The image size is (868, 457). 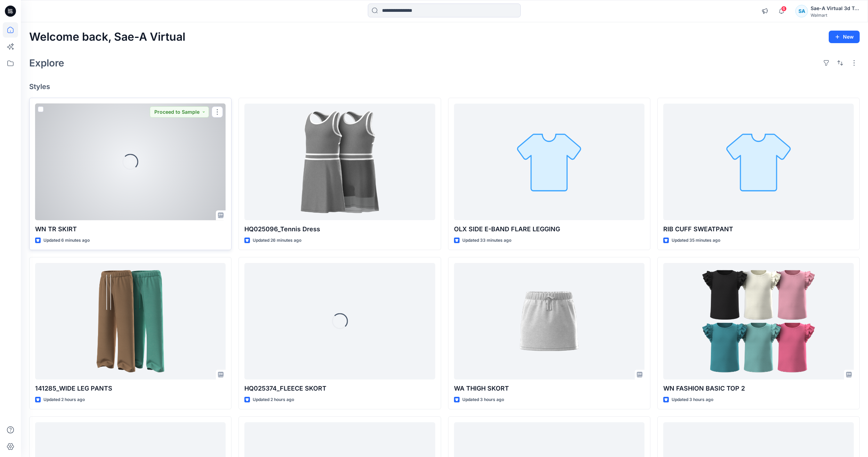 I want to click on a: 141285_WIDE LEG PANTS, so click(x=130, y=321).